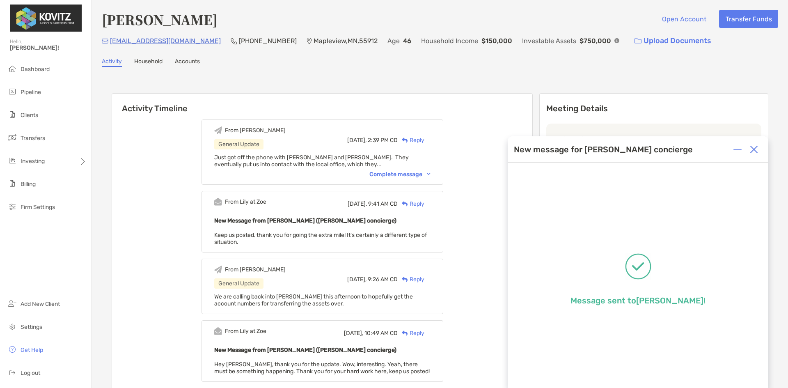 The height and width of the screenshot is (388, 788). Describe the element at coordinates (28, 184) in the screenshot. I see `span: Billing` at that location.